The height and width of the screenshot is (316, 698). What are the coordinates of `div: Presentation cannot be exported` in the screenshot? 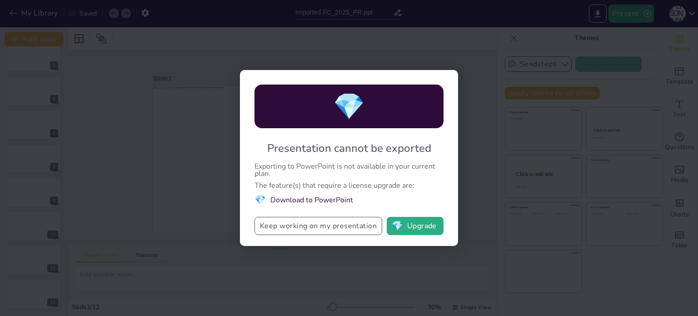 It's located at (349, 148).